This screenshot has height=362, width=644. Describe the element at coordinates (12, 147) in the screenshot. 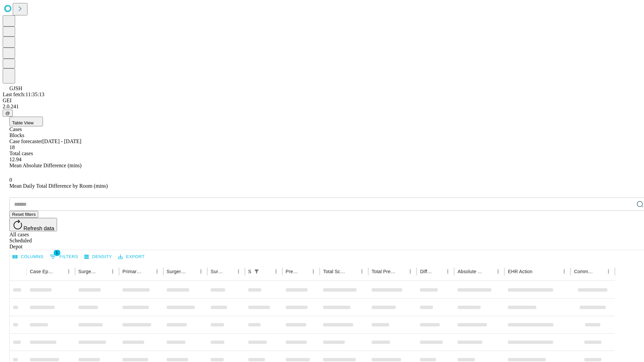

I see `span: 18` at that location.